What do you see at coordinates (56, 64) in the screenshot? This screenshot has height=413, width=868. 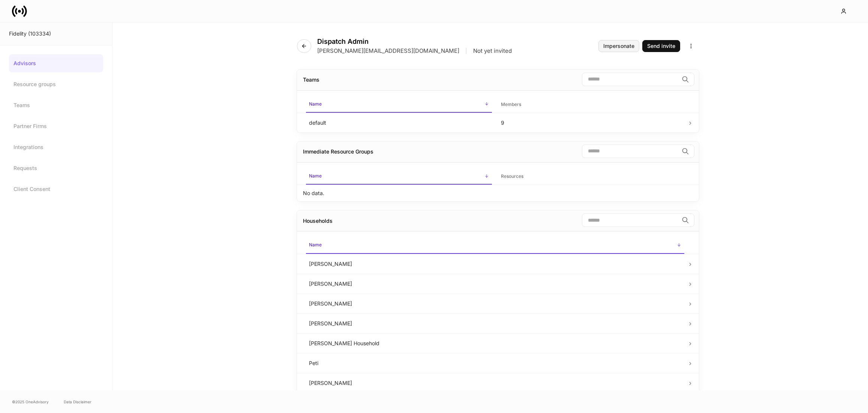 I see `a: Advisors` at bounding box center [56, 64].